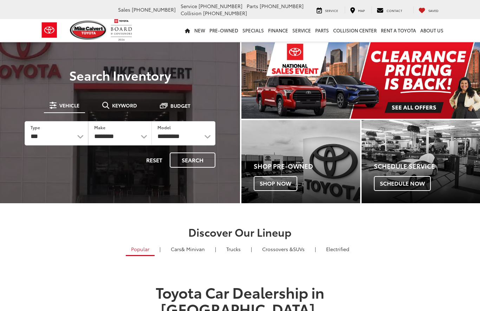 This screenshot has height=311, width=480. What do you see at coordinates (200, 30) in the screenshot?
I see `a: New` at bounding box center [200, 30].